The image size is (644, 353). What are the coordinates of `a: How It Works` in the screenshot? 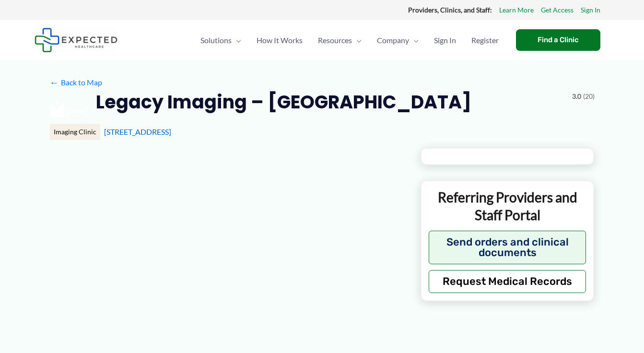 It's located at (280, 40).